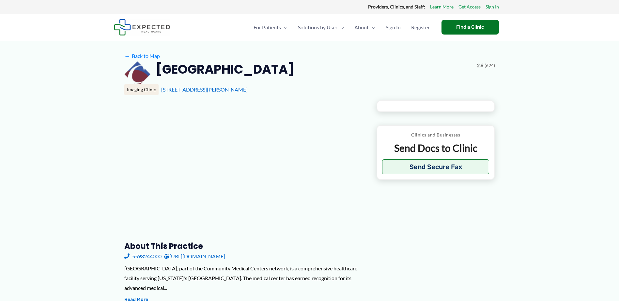  Describe the element at coordinates (470, 7) in the screenshot. I see `a: Get Access` at that location.